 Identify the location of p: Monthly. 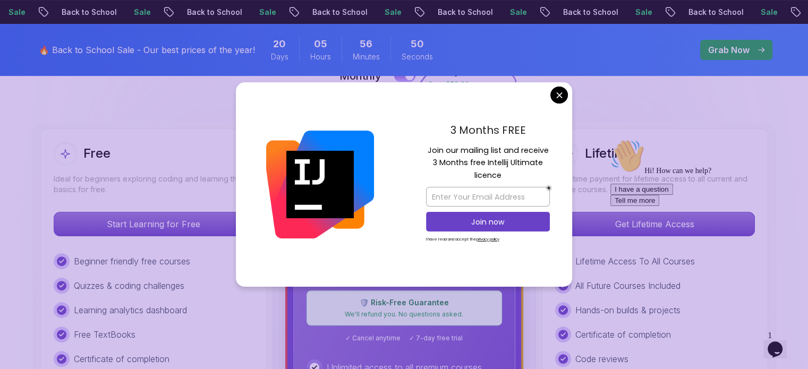
(360, 76).